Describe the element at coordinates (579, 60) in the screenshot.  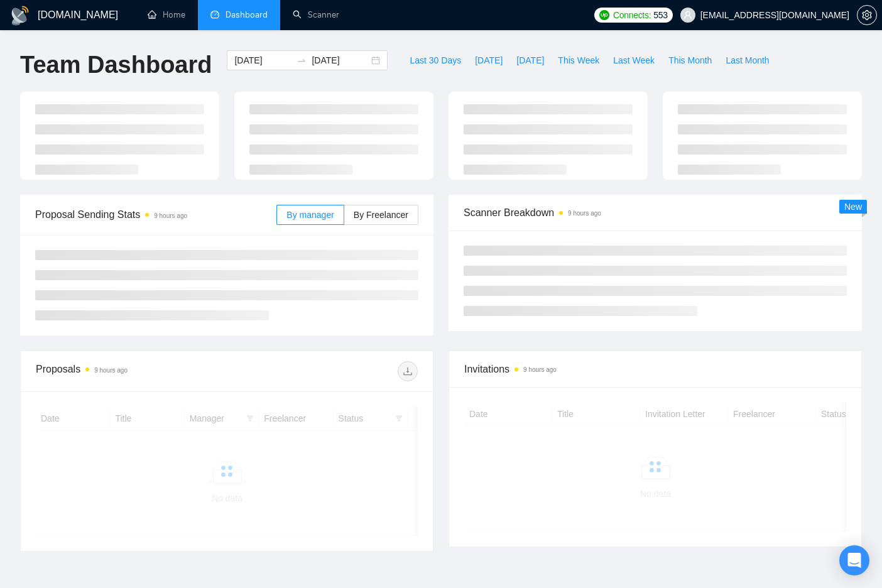
I see `button: This Week` at that location.